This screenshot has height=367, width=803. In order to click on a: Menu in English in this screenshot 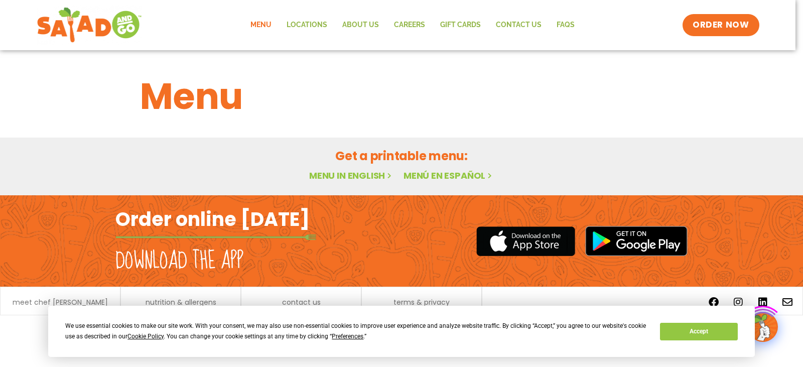, I will do `click(351, 175)`.